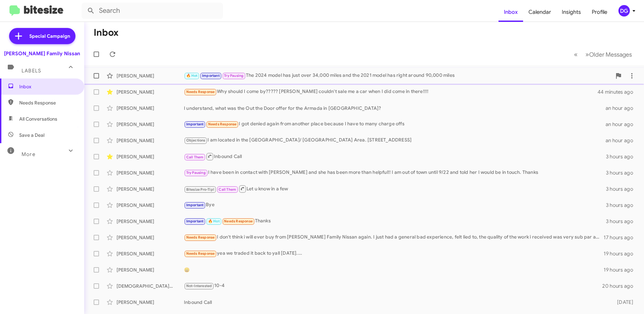 This screenshot has height=314, width=644. Describe the element at coordinates (625, 11) in the screenshot. I see `button: DG` at that location.